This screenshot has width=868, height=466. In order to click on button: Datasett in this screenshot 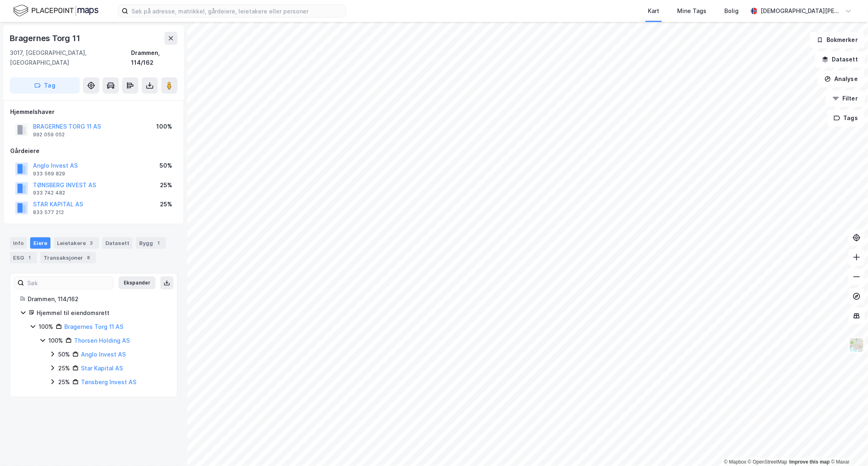, I will do `click(840, 60)`.